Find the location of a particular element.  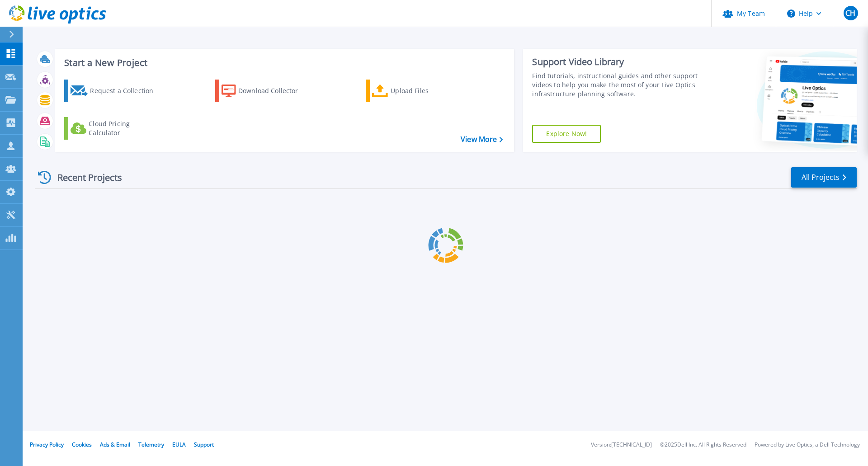

div: Recent Projects is located at coordinates (84, 177).